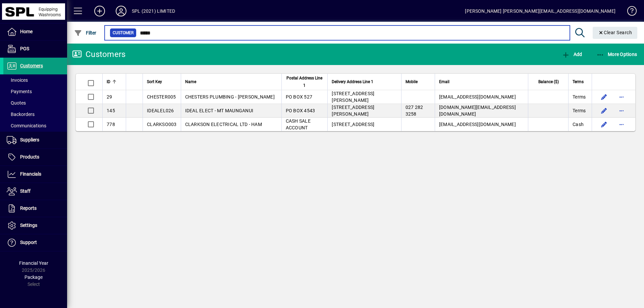 This screenshot has width=644, height=308. I want to click on a: Quotes, so click(35, 103).